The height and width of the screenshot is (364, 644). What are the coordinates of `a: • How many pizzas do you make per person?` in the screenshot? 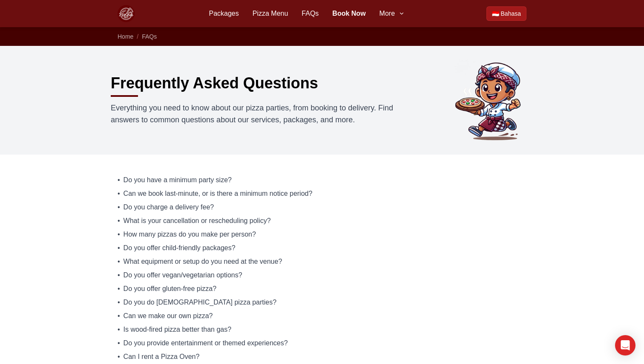 It's located at (322, 234).